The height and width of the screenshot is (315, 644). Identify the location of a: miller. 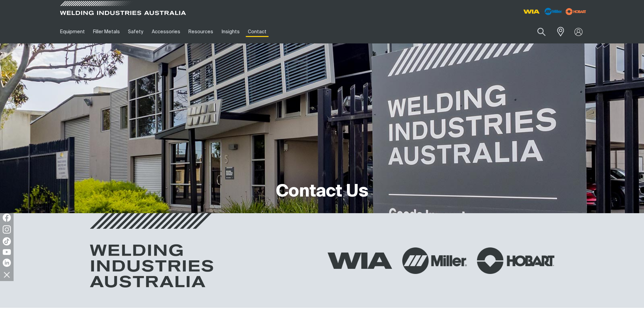
(576, 11).